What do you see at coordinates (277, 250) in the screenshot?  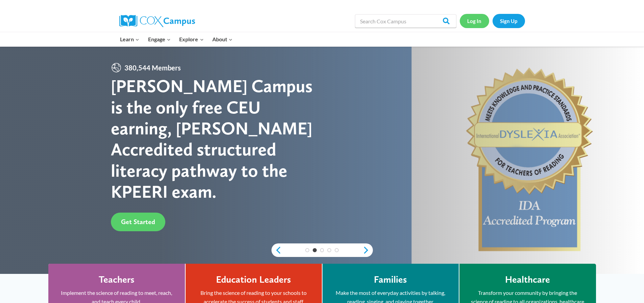 I see `a: previous` at bounding box center [277, 250].